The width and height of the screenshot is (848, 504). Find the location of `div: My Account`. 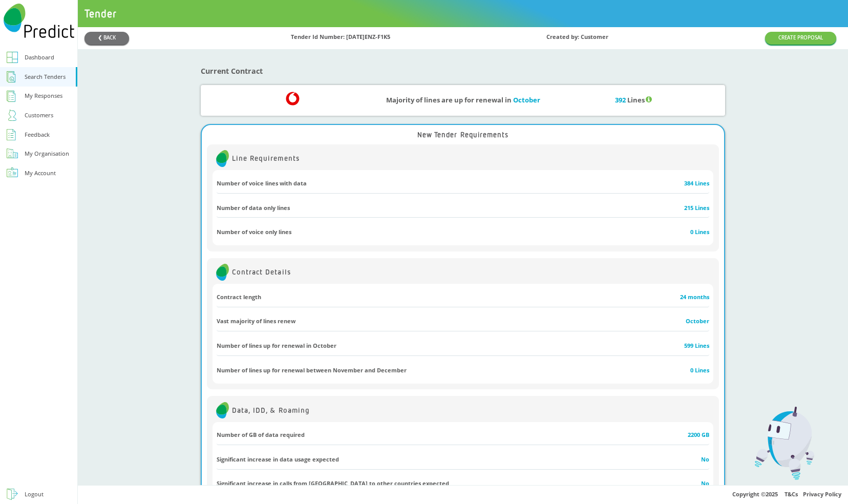

div: My Account is located at coordinates (40, 173).